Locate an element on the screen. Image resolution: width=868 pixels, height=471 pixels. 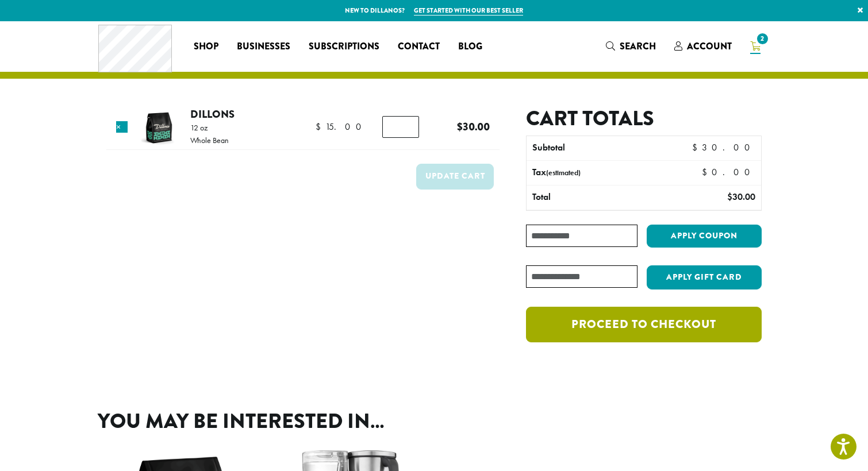
a: Remove this item is located at coordinates (122, 127).